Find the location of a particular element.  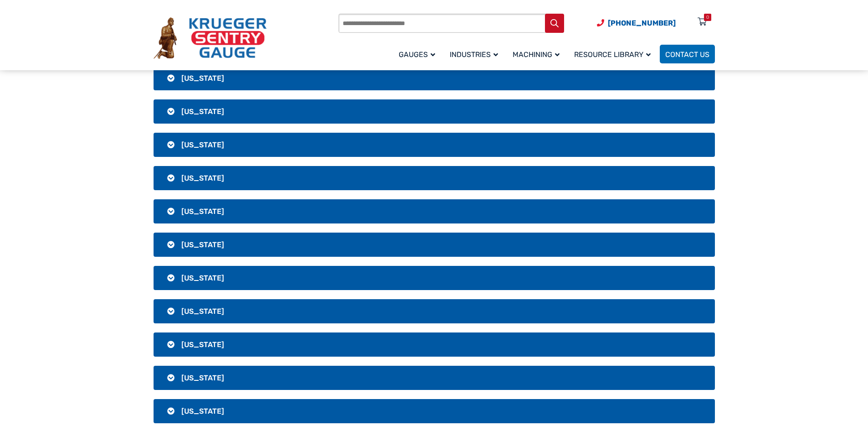

a: Contact Us is located at coordinates (687, 54).